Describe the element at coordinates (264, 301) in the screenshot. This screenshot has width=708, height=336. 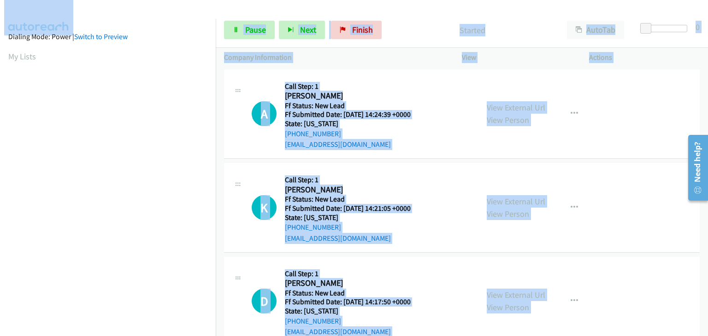
I see `h1: D` at that location.